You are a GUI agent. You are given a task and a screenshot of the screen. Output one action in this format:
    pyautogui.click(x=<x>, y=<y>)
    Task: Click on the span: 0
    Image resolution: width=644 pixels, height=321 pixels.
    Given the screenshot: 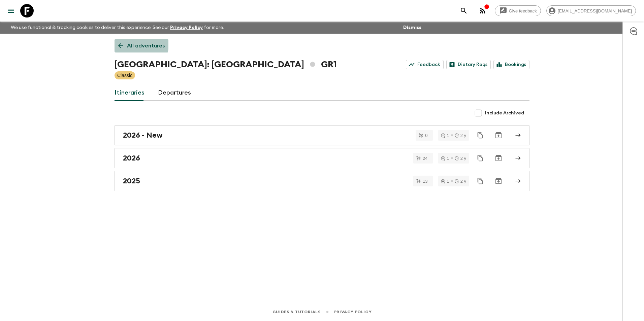 What is the action you would take?
    pyautogui.click(x=426, y=136)
    